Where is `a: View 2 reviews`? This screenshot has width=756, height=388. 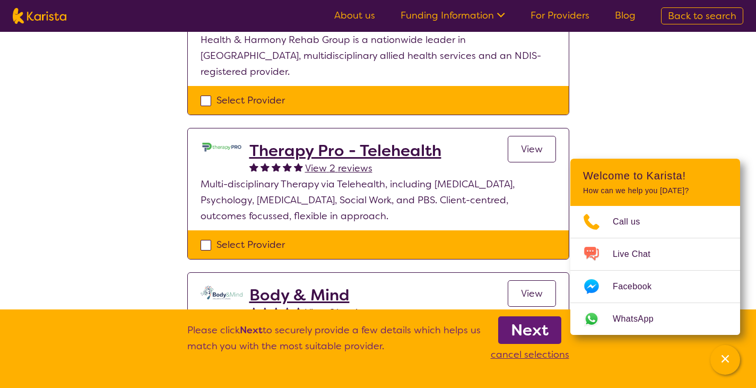 a: View 2 reviews is located at coordinates (338, 168).